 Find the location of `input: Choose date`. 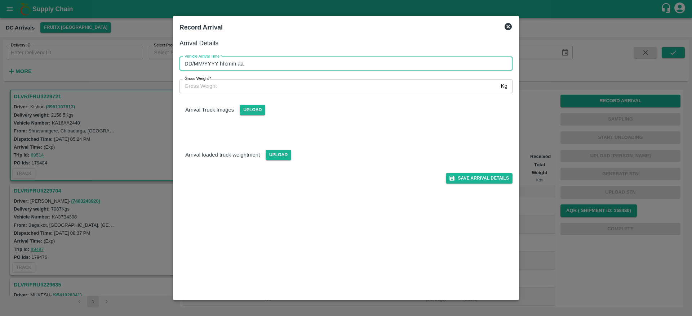

input: Choose date is located at coordinates (344, 64).